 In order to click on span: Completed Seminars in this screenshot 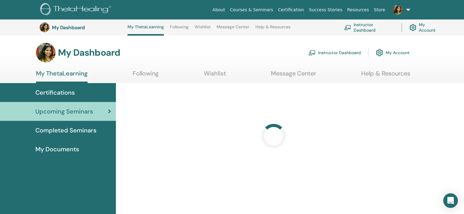, I will do `click(66, 131)`.